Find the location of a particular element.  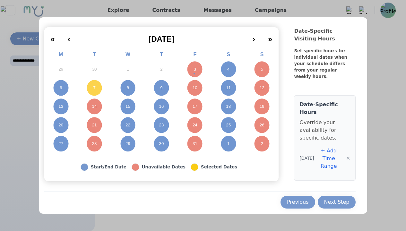

button: October 3, 2025 is located at coordinates (195, 69).